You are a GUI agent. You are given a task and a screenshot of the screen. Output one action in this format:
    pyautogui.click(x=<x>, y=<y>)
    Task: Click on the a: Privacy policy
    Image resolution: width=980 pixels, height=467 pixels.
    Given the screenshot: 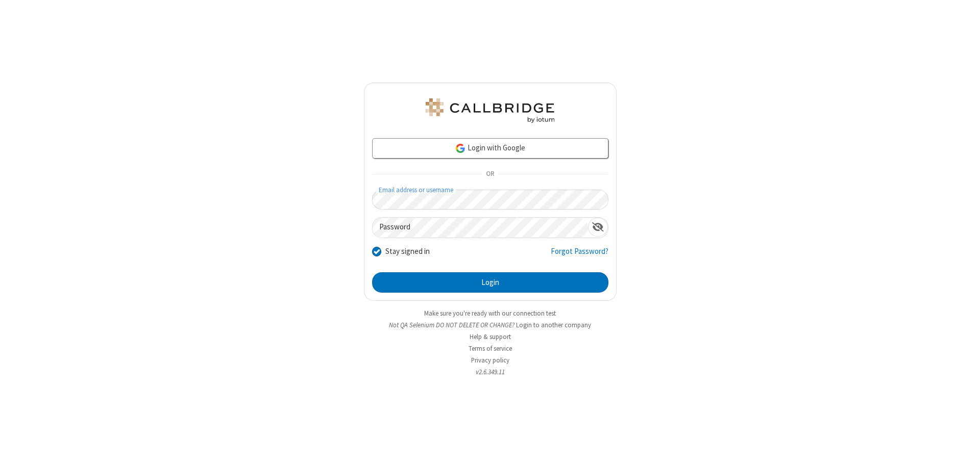 What is the action you would take?
    pyautogui.click(x=490, y=360)
    